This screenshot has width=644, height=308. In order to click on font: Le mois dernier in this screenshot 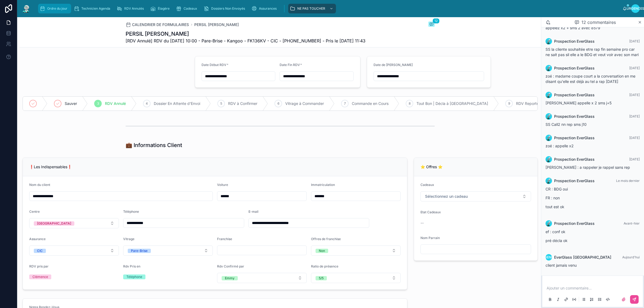, I will do `click(628, 181)`.